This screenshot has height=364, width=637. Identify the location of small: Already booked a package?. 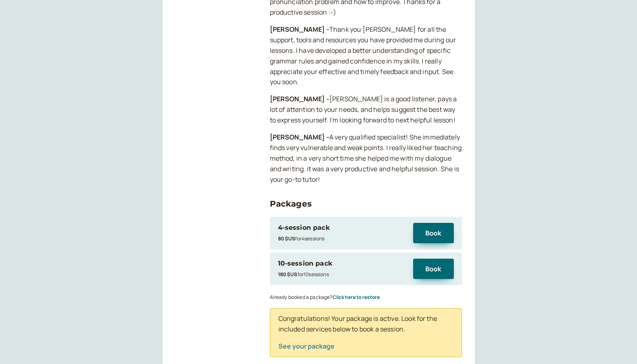
(325, 297).